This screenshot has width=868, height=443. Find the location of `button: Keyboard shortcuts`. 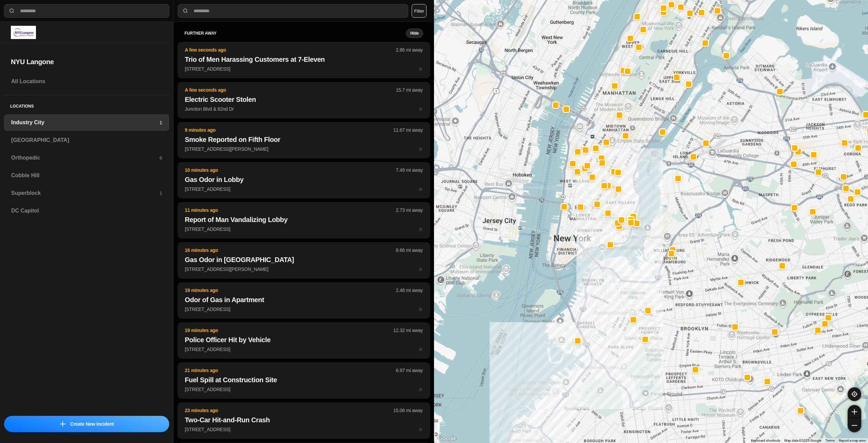

button: Keyboard shortcuts is located at coordinates (766, 441).